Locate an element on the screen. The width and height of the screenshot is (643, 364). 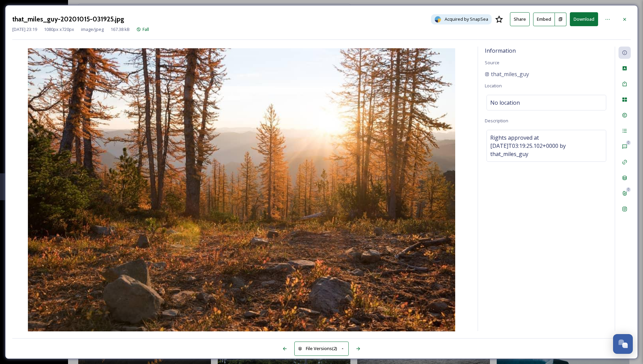
h3: that_miles_guy-20201015-031925.jpg is located at coordinates (68, 19).